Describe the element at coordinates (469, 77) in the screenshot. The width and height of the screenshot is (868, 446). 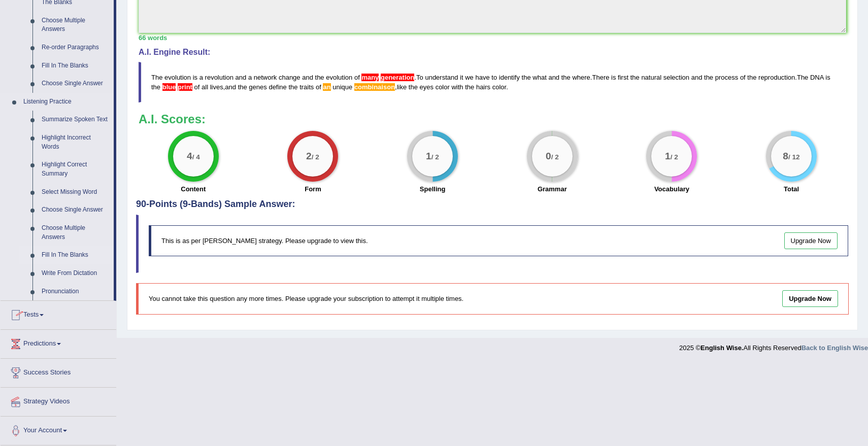
I see `span: we` at that location.